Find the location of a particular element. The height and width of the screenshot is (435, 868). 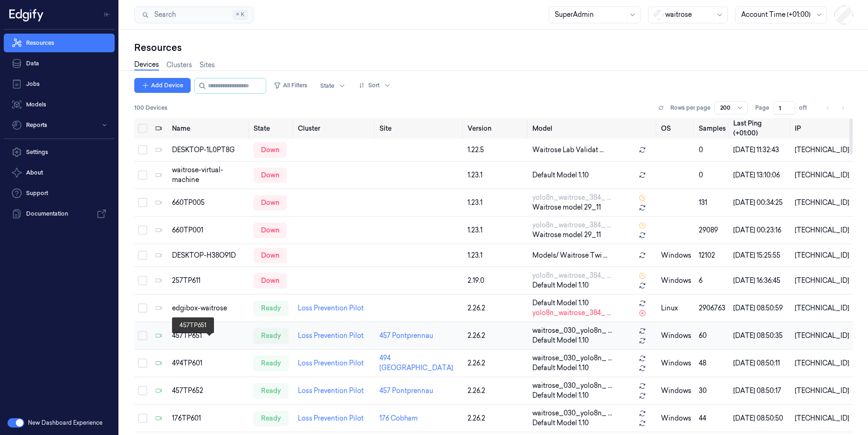

p: linux is located at coordinates (676, 308).